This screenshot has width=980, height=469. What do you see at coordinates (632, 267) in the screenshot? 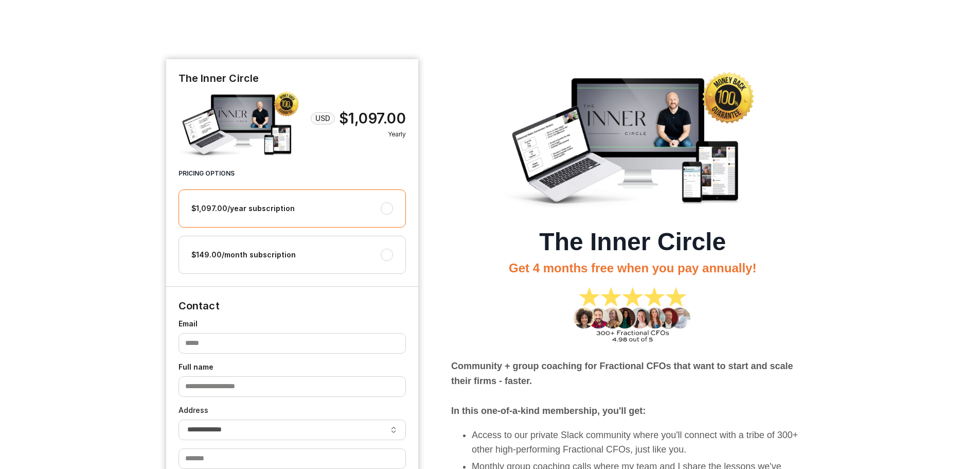
I see `span: Get 4 months free when you pay annually!` at bounding box center [632, 267].